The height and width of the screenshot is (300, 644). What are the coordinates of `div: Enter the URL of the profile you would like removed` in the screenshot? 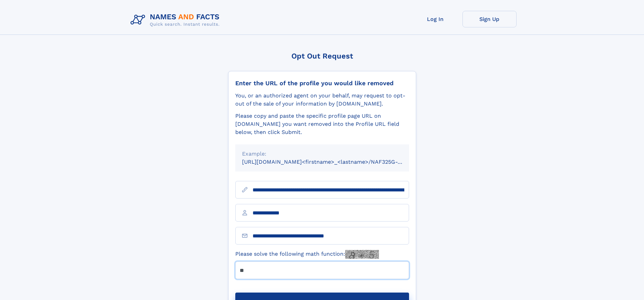 It's located at (322, 83).